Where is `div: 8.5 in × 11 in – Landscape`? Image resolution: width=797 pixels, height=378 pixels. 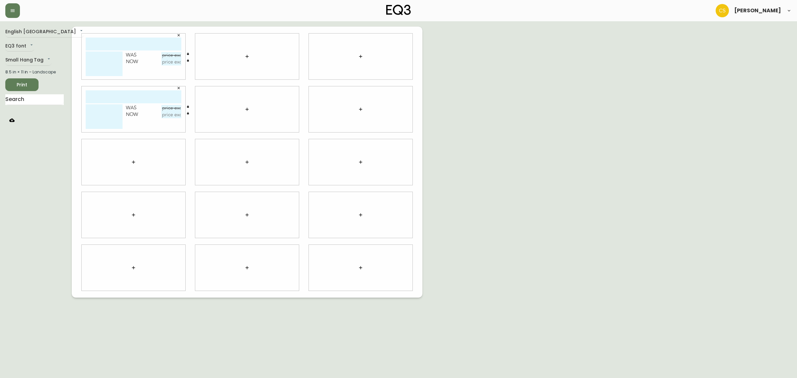
div: 8.5 in × 11 in – Landscape is located at coordinates (35, 72).